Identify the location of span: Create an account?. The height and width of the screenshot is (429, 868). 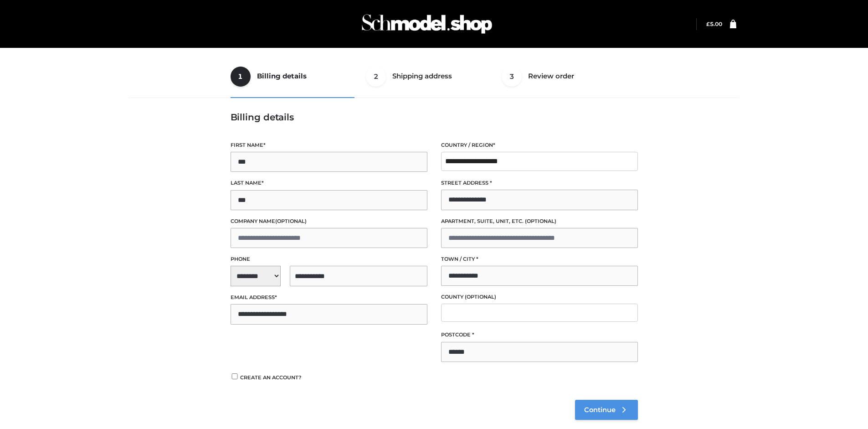
(271, 378).